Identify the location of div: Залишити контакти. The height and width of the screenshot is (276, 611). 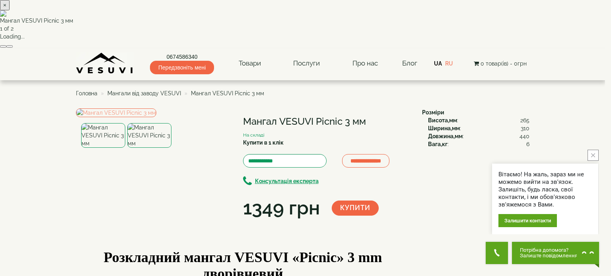
(528, 221).